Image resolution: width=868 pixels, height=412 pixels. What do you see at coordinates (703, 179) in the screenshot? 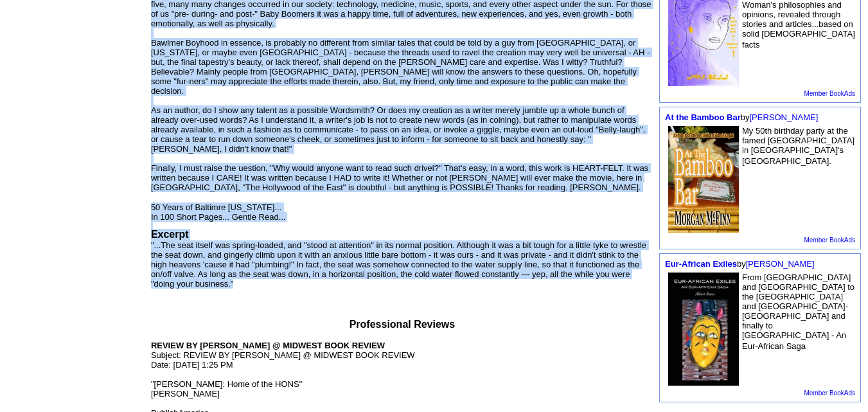
I see `img: 51163.jpg` at bounding box center [703, 179].